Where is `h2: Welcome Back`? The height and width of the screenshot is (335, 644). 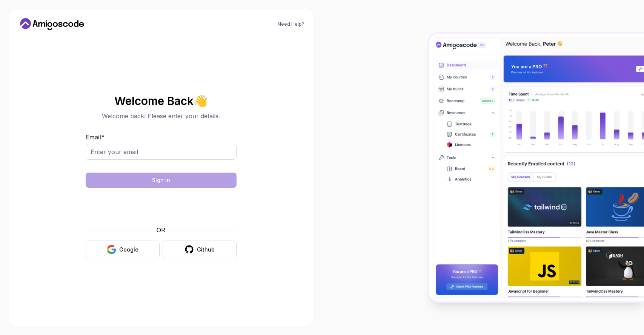 h2: Welcome Back is located at coordinates (161, 101).